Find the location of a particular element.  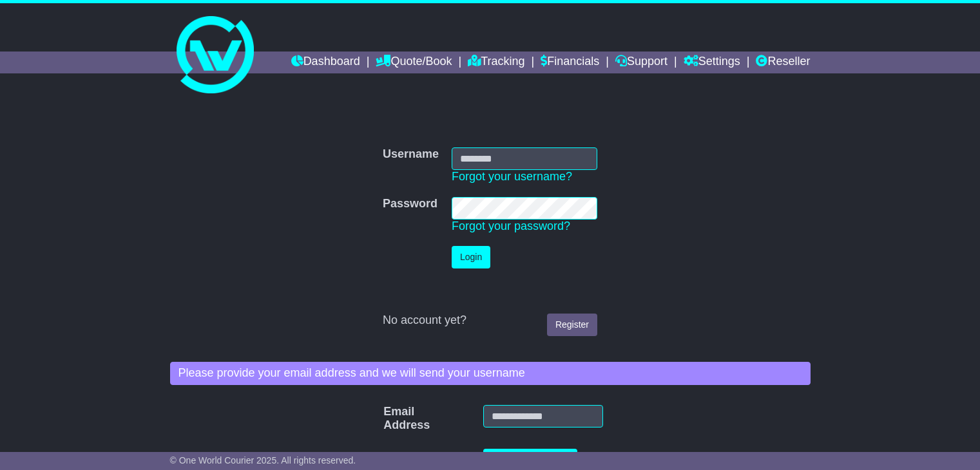

a: Support is located at coordinates (641, 62).